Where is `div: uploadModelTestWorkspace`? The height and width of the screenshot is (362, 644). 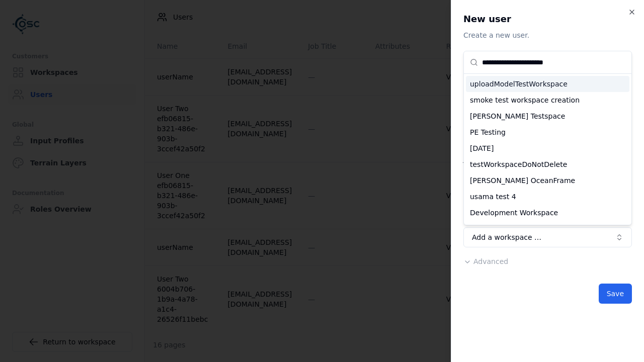
div: uploadModelTestWorkspace is located at coordinates (547, 84).